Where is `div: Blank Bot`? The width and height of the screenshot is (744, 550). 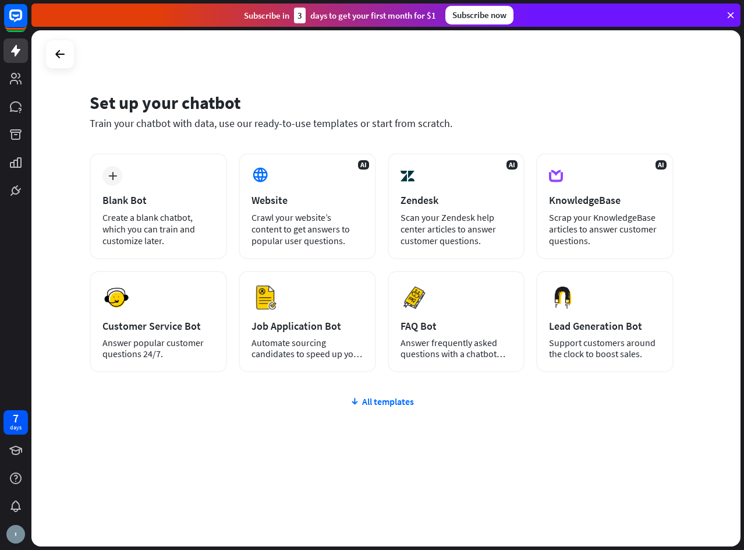 div: Blank Bot is located at coordinates (158, 200).